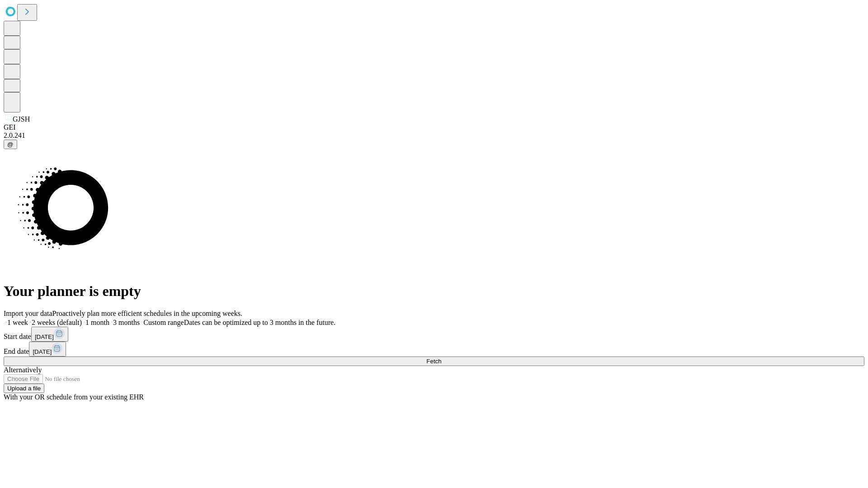  I want to click on span: 1 month, so click(97, 323).